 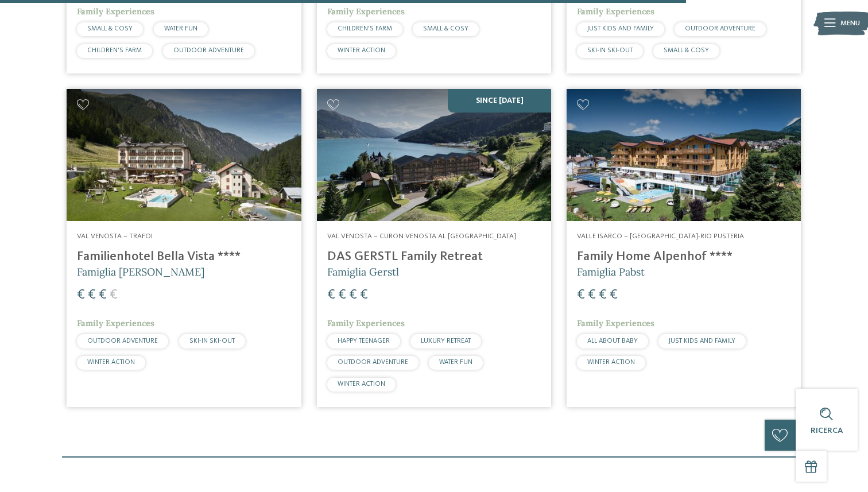 What do you see at coordinates (184, 248) in the screenshot?
I see `a: Cercate un hotel per famiglie? Qui troverete solo i migliori! Val Venosta – Trafoi Familienhotel ...` at bounding box center [184, 248].